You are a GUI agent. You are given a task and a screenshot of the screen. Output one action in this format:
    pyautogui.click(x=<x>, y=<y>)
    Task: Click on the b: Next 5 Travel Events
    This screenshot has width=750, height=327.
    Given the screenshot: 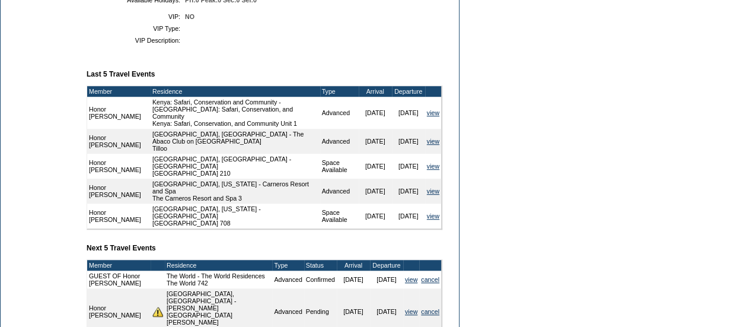 What is the action you would take?
    pyautogui.click(x=121, y=248)
    